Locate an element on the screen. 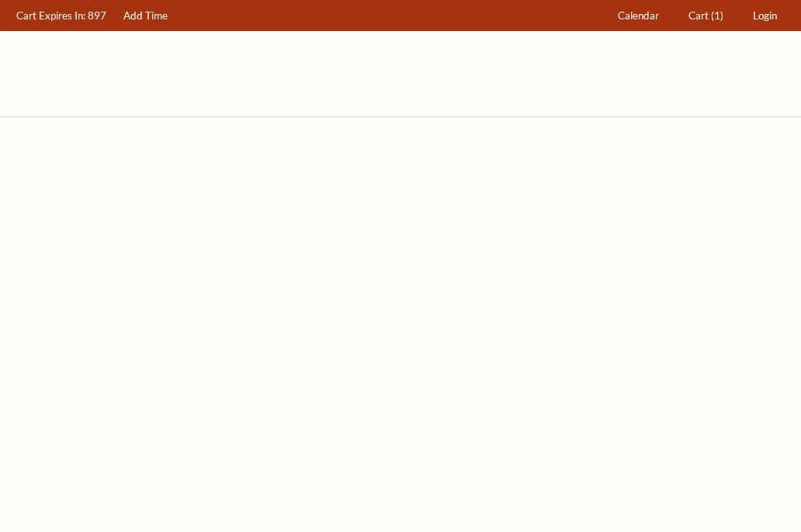  span: 897 is located at coordinates (97, 16).